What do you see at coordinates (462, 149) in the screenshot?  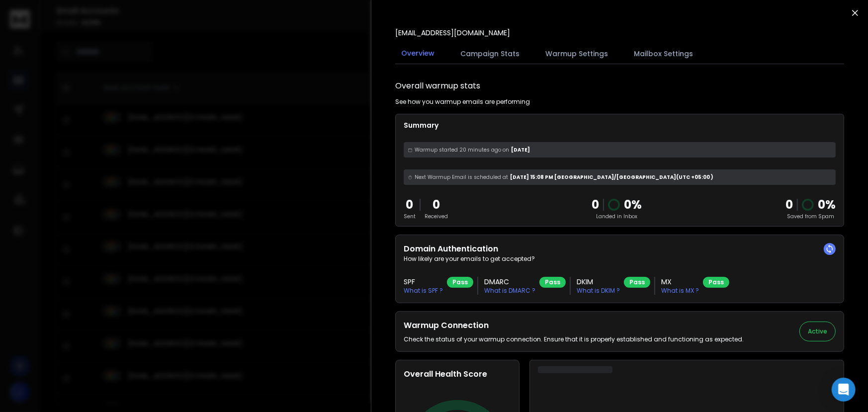 I see `span: Warmup started 20 minutes ago on` at bounding box center [462, 149].